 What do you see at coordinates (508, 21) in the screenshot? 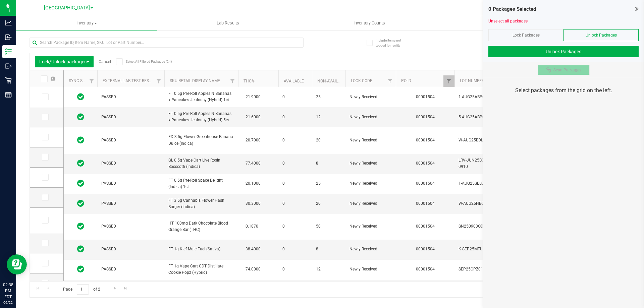
I see `a: Unselect all packages` at bounding box center [508, 21].